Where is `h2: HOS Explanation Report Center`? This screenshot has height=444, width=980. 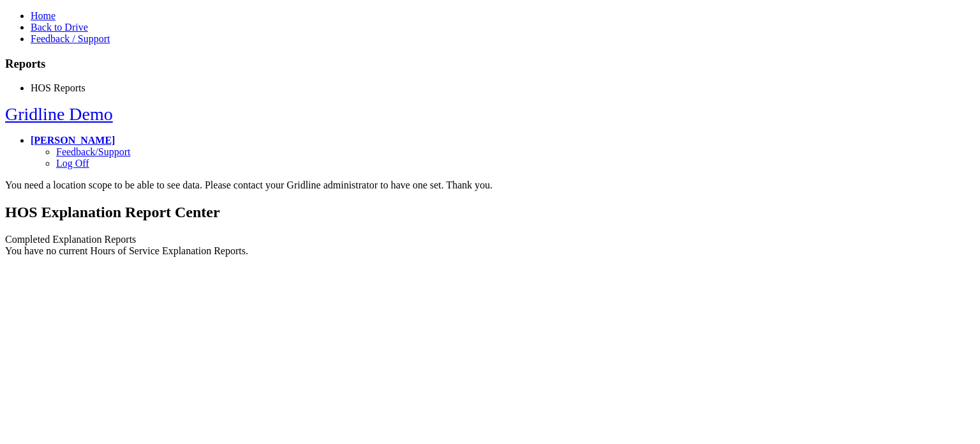
h2: HOS Explanation Report Center is located at coordinates (490, 212).